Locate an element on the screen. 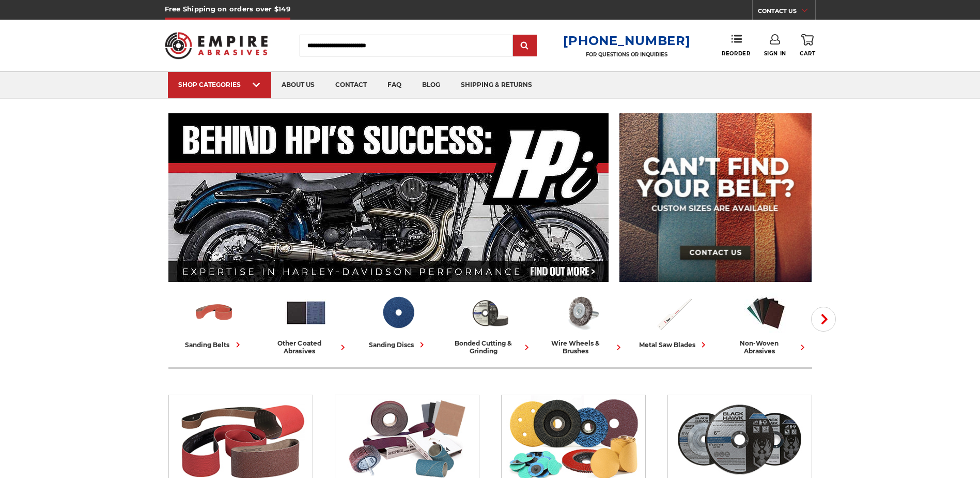 This screenshot has width=980, height=478. img: Sanding Belts is located at coordinates (214, 313).